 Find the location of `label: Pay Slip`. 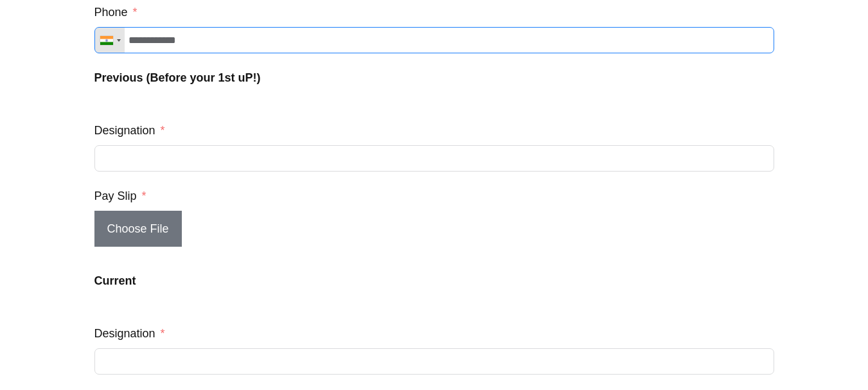

label: Pay Slip is located at coordinates (120, 196).